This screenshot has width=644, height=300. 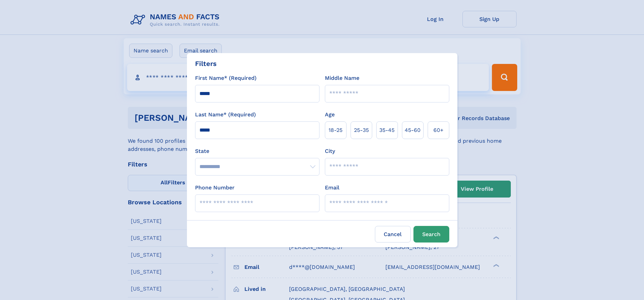 What do you see at coordinates (214, 188) in the screenshot?
I see `label: Phone Number` at bounding box center [214, 188].